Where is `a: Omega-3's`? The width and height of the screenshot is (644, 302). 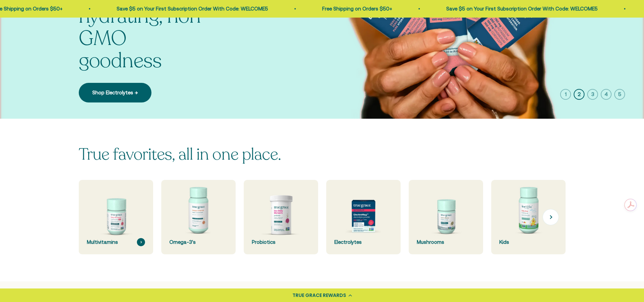
a: Omega-3's is located at coordinates (199, 217).